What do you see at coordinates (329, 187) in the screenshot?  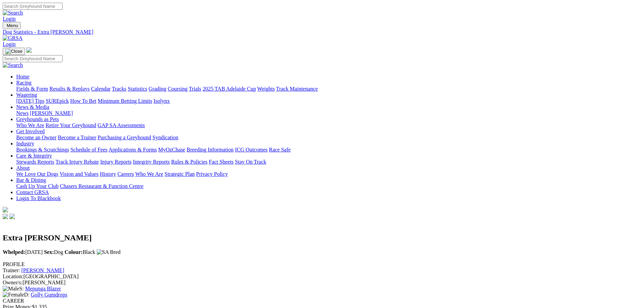 I see `div: Bar & Dining` at bounding box center [329, 187].